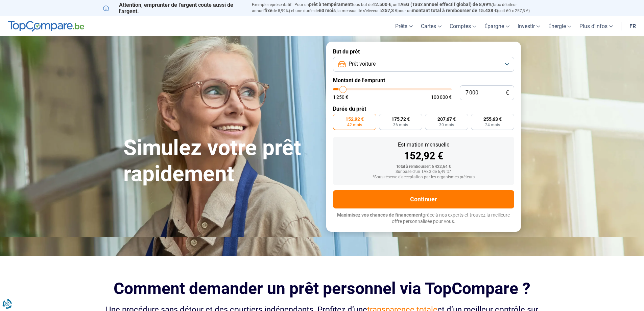 The image size is (644, 311). I want to click on span: 100 000 €, so click(441, 97).